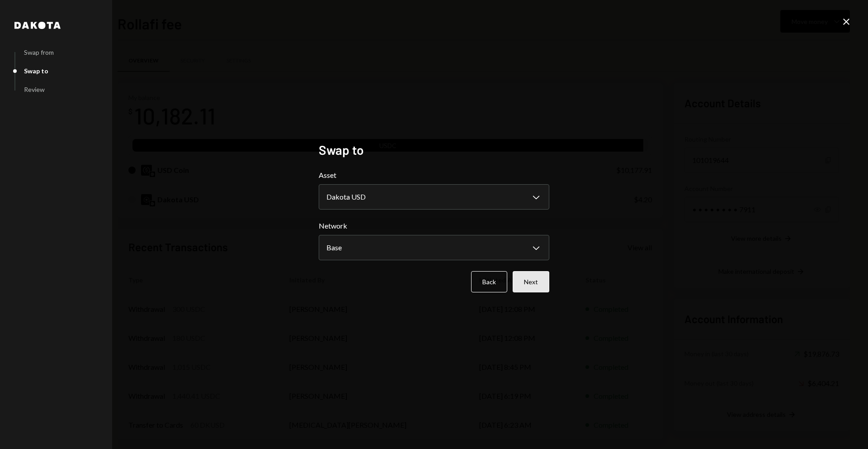 Image resolution: width=868 pixels, height=449 pixels. What do you see at coordinates (434, 247) in the screenshot?
I see `button: Network` at bounding box center [434, 247].